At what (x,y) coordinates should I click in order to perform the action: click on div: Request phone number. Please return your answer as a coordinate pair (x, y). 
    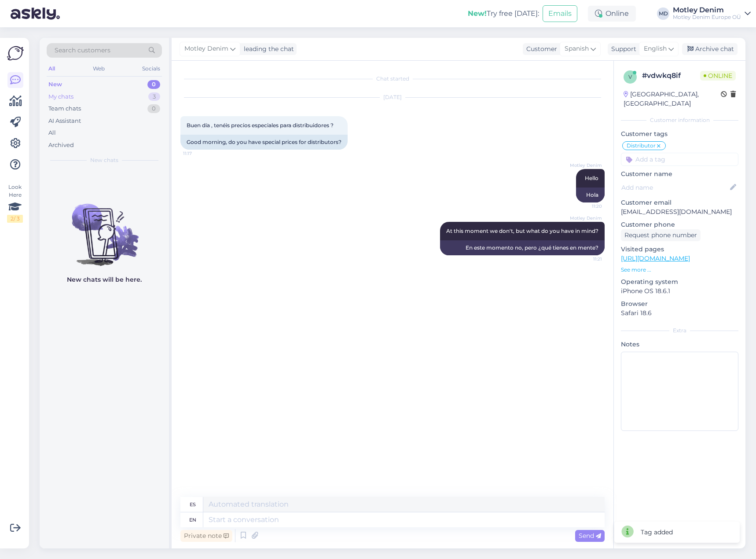
    Looking at the image, I should click on (660, 235).